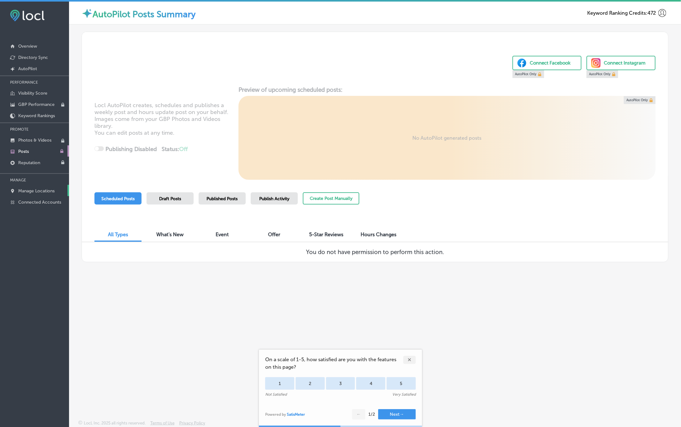 This screenshot has width=681, height=427. I want to click on span: 5-Star Reviews, so click(326, 235).